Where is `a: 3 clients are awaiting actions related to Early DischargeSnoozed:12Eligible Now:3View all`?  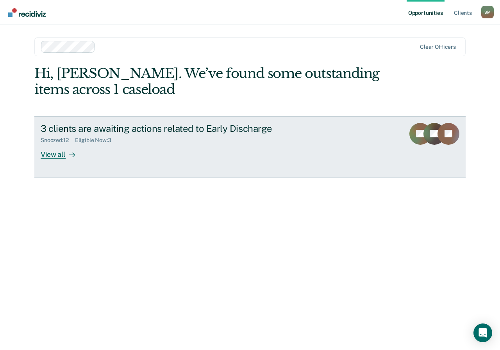 a: 3 clients are awaiting actions related to Early DischargeSnoozed:12Eligible Now:3View all is located at coordinates (250, 147).